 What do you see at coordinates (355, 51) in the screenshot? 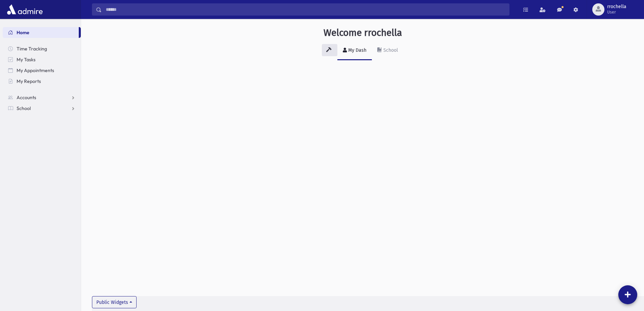
I see `a: My Dash` at bounding box center [355, 51].